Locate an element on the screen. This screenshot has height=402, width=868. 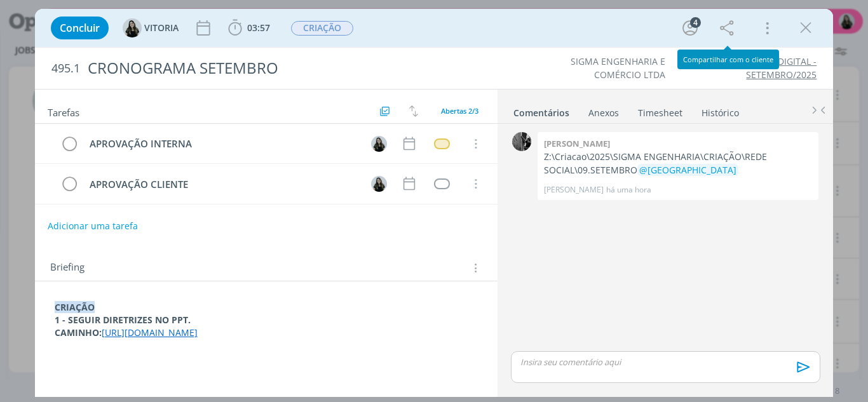
button: 03:57 is located at coordinates (249, 28).